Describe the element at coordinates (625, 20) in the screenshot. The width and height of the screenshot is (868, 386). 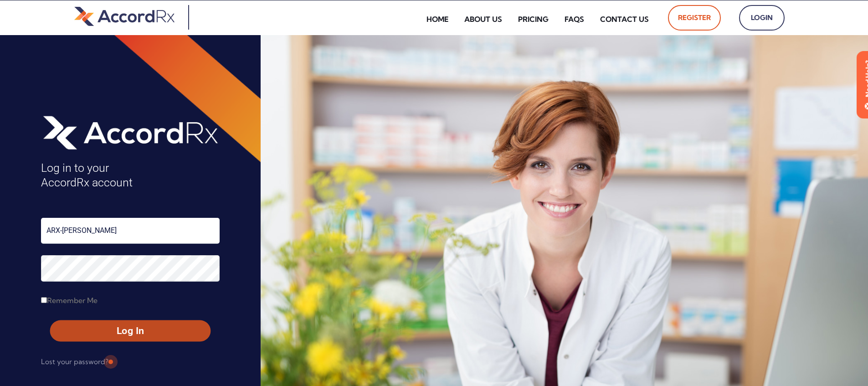
I see `a: Contact Us` at that location.